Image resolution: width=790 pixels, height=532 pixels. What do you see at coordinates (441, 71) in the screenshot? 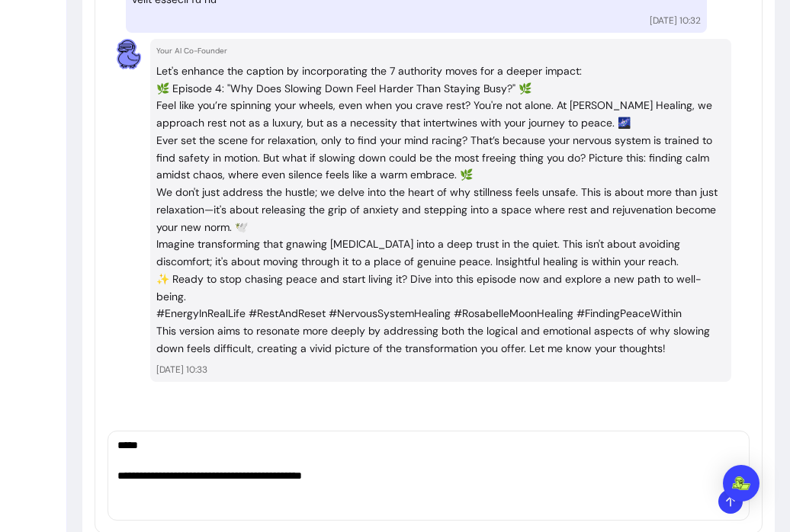
I see `p: Let's enhance the caption by incorporating the 7 authority moves for a deeper impact:` at bounding box center [441, 71].